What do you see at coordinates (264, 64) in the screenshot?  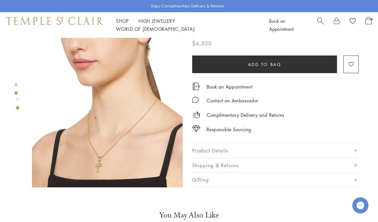 I see `button: Add to bag` at bounding box center [264, 64].